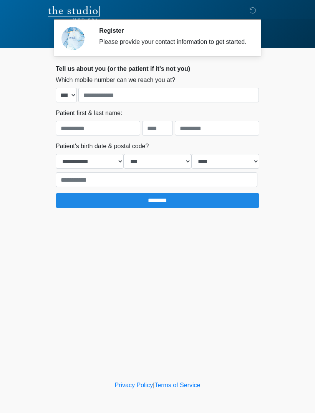  I want to click on h2: Tell us about you (or the patient if it's not you), so click(158, 68).